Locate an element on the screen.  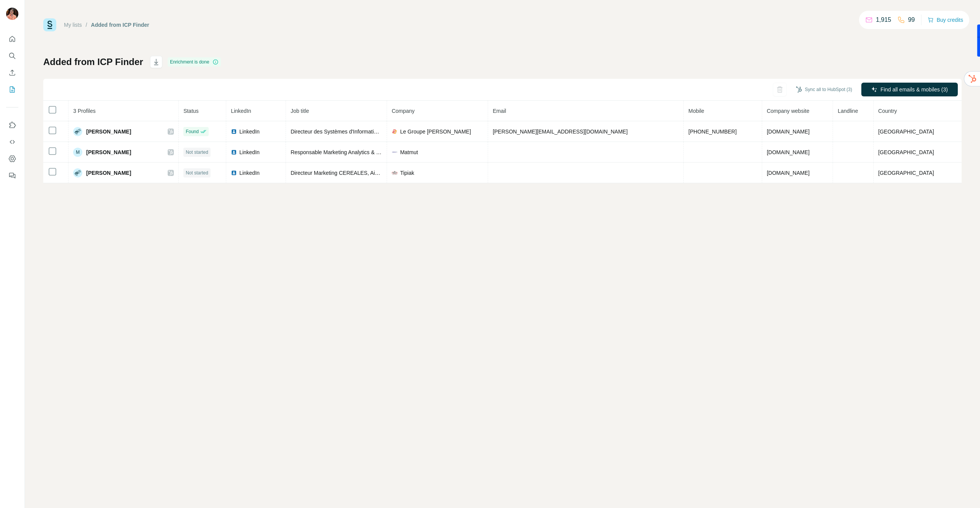
button: Feedback is located at coordinates (13, 176).